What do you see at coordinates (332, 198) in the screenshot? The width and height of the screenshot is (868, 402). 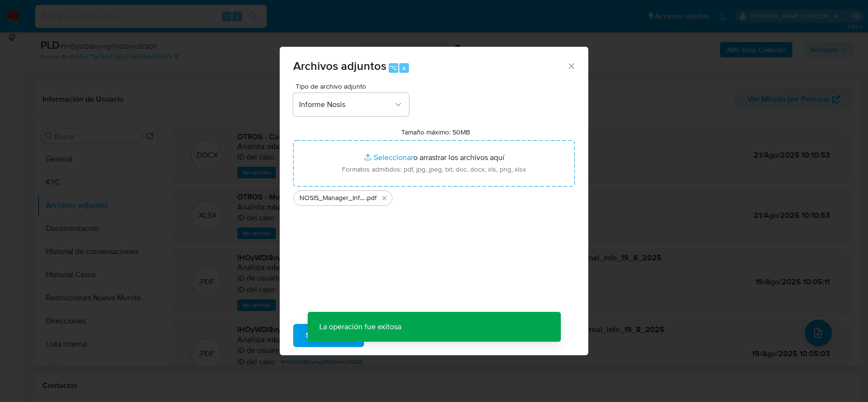 I see `span: NOSIS_Manager_InformeIndividual_20327374231_654926_20250819100800` at bounding box center [332, 198].